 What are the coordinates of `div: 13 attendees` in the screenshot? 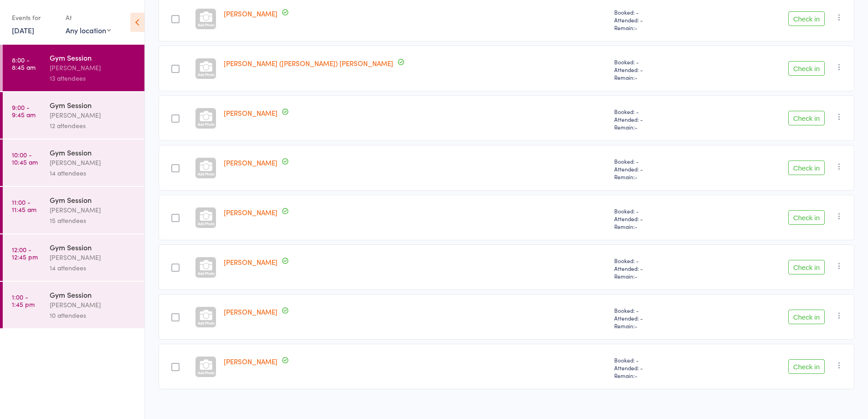 It's located at (93, 78).